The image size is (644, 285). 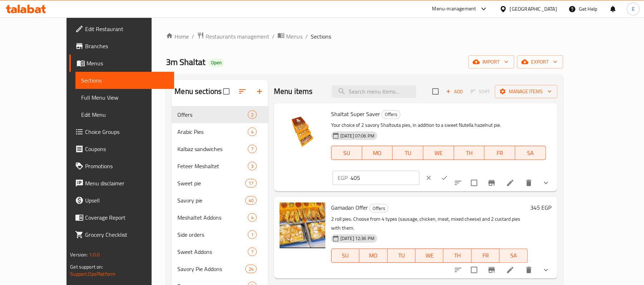 I want to click on img: Shaltat Super Saver, so click(x=303, y=132).